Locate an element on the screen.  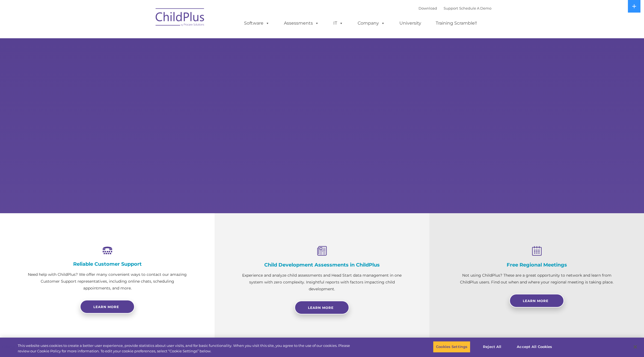
a: Download is located at coordinates (428, 8).